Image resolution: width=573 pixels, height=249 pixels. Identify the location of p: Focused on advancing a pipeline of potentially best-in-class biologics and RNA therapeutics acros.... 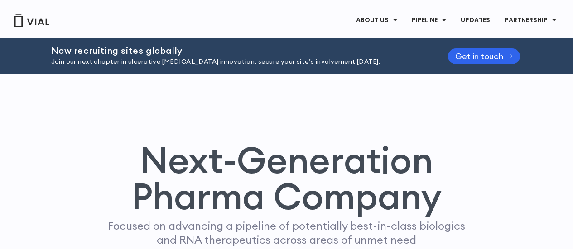
(287, 233).